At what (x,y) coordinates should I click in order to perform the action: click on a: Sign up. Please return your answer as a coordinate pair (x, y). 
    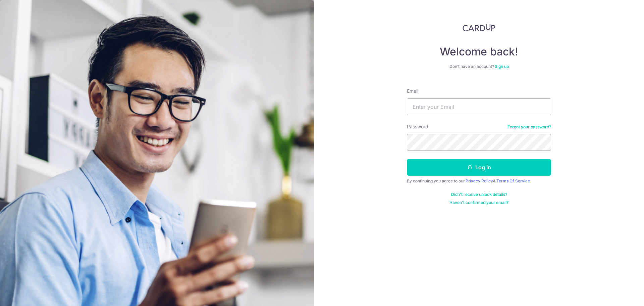
    Looking at the image, I should click on (502, 66).